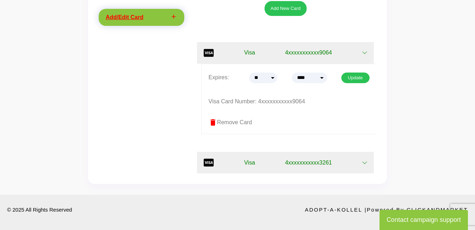 This screenshot has height=230, width=475. What do you see at coordinates (308, 53) in the screenshot?
I see `span: 4xxxxxxxxxxx9064` at bounding box center [308, 53].